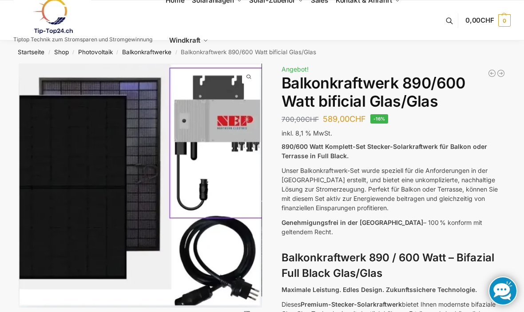  Describe the element at coordinates (95, 52) in the screenshot. I see `a: Photovoltaik` at that location.